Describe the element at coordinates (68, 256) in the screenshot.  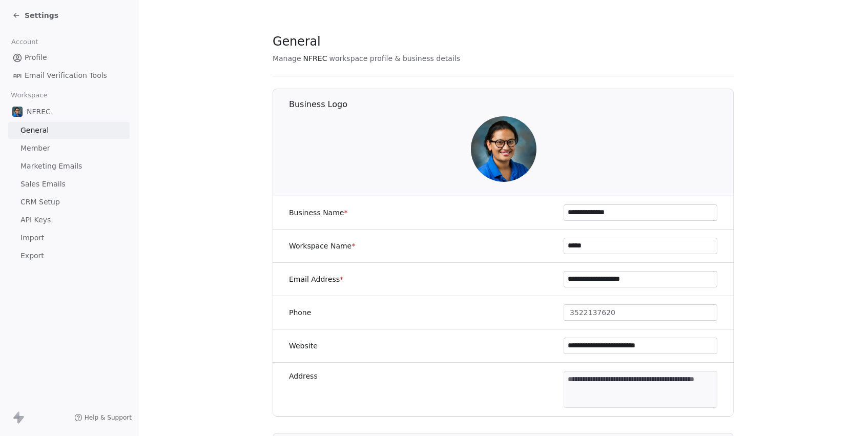
I see `a: Export` at that location.